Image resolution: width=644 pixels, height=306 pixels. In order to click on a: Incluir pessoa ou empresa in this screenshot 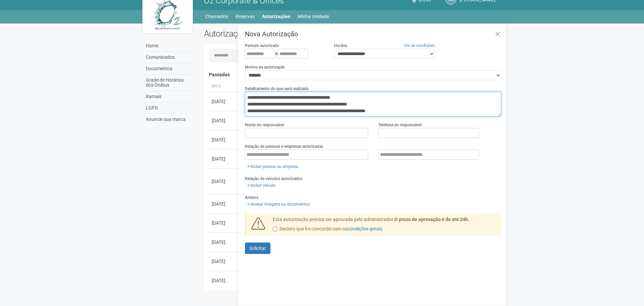, I will do `click(272, 166)`.